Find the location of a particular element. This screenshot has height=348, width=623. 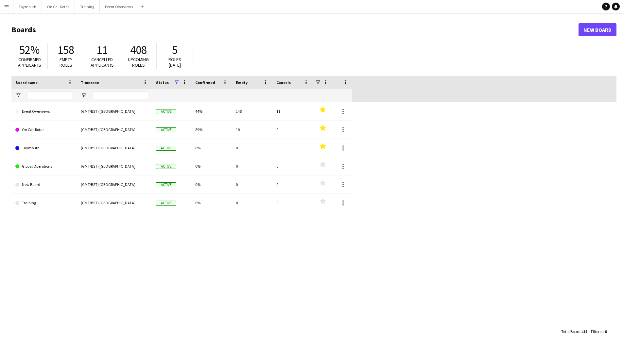

span: Empty roles is located at coordinates (66, 62).